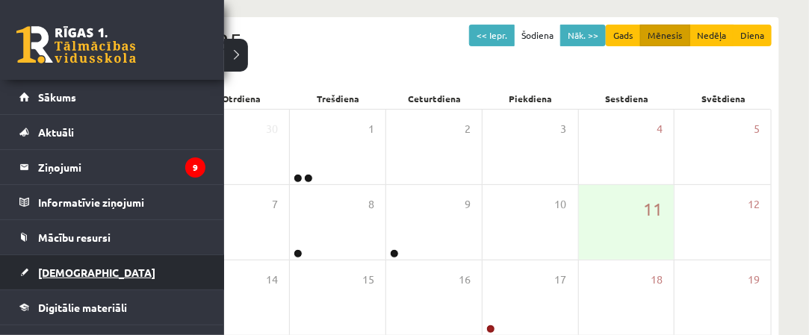  I want to click on span: 16, so click(465, 280).